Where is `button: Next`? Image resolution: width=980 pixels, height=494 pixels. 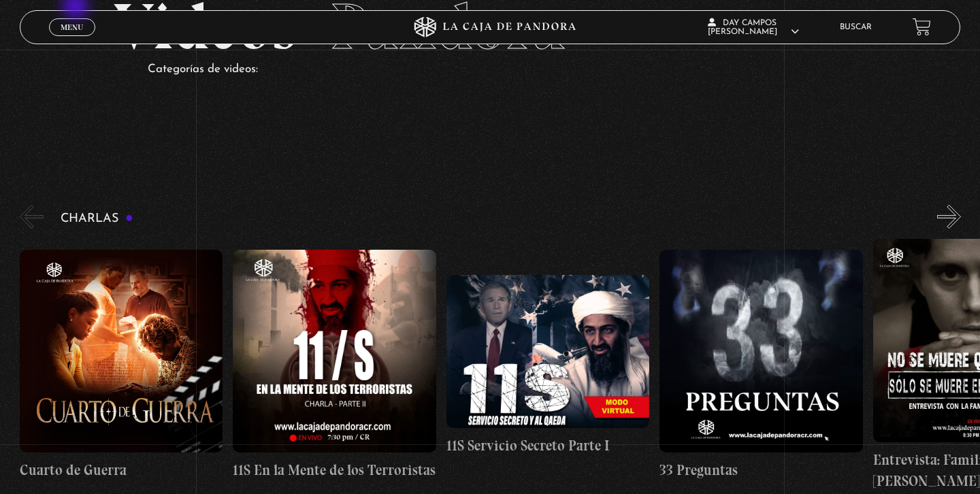
button: Next is located at coordinates (948, 217).